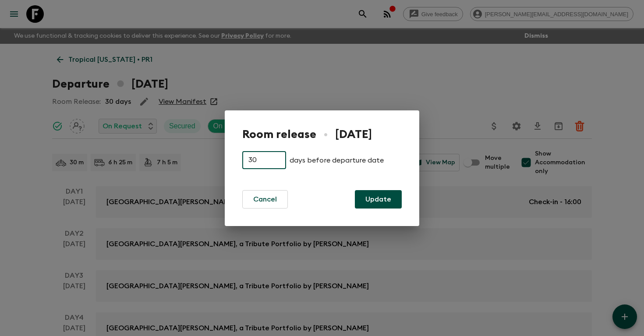 This screenshot has height=336, width=644. What do you see at coordinates (337, 159) in the screenshot?
I see `p: days before departure date` at bounding box center [337, 159].